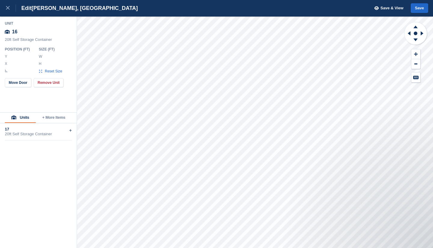 The height and width of the screenshot is (248, 433). Describe the element at coordinates (6, 56) in the screenshot. I see `label: Y` at that location.